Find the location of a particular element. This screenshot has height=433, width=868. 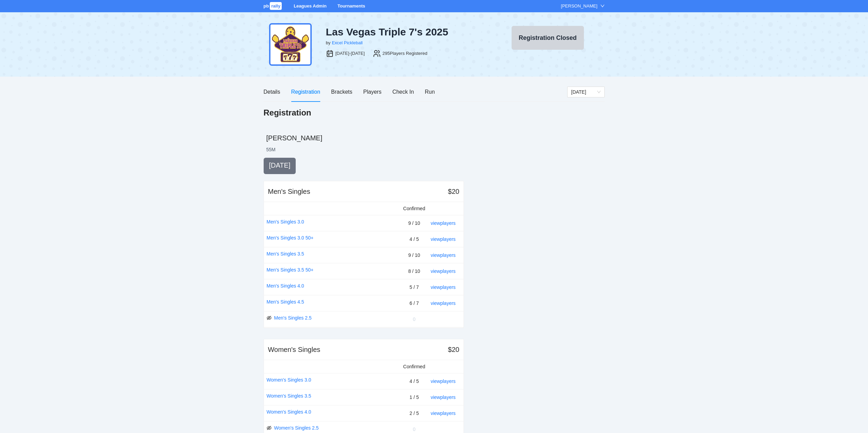

td: 1 / 5 is located at coordinates (414, 397).